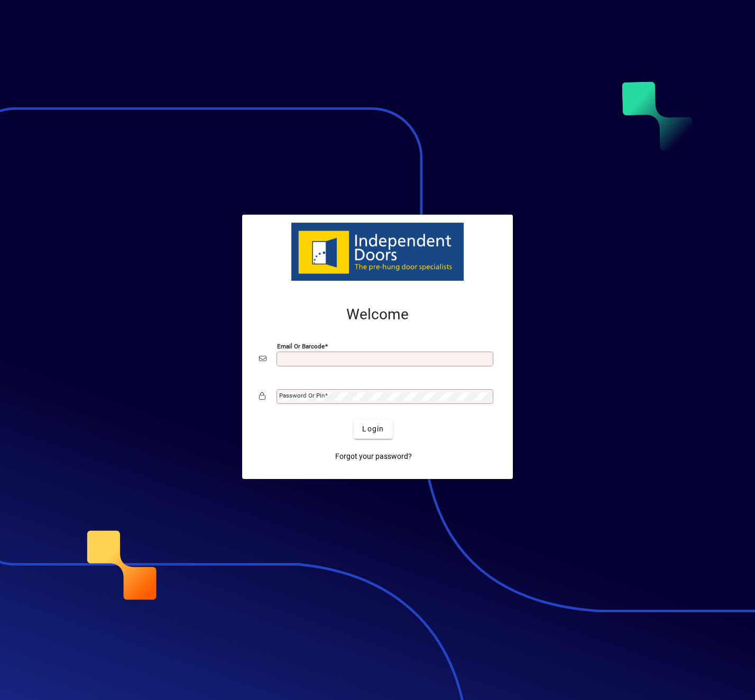 This screenshot has width=755, height=700. I want to click on h2: Welcome, so click(378, 315).